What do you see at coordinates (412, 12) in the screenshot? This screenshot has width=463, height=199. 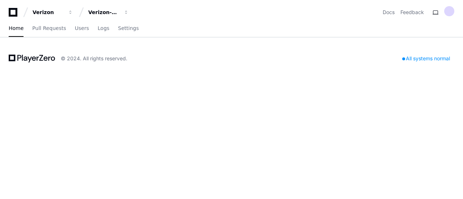 I see `button: Feedback` at bounding box center [412, 12].